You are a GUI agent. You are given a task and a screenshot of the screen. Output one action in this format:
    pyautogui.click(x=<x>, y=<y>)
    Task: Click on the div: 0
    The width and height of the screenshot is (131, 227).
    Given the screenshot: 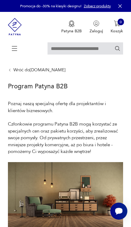 What is the action you would take?
    pyautogui.click(x=121, y=22)
    